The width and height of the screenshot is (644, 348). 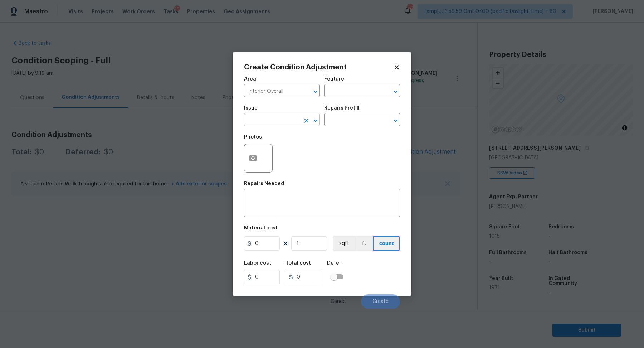 I want to click on button: sqft, so click(x=344, y=244).